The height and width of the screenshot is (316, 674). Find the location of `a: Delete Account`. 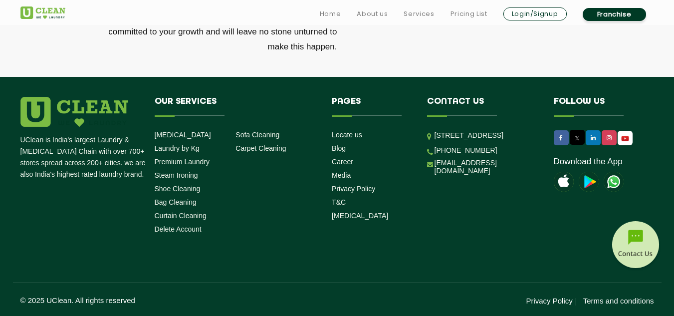

a: Delete Account is located at coordinates (178, 229).